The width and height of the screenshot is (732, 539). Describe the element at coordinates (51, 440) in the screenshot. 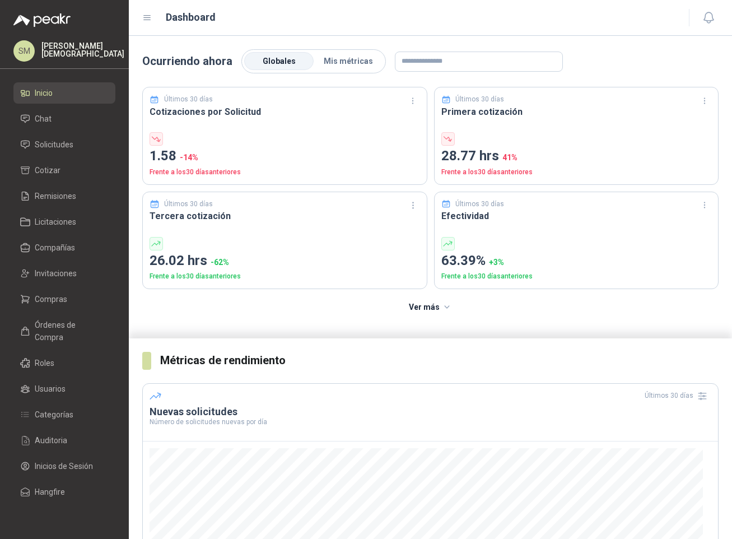

I see `span: Auditoria` at that location.